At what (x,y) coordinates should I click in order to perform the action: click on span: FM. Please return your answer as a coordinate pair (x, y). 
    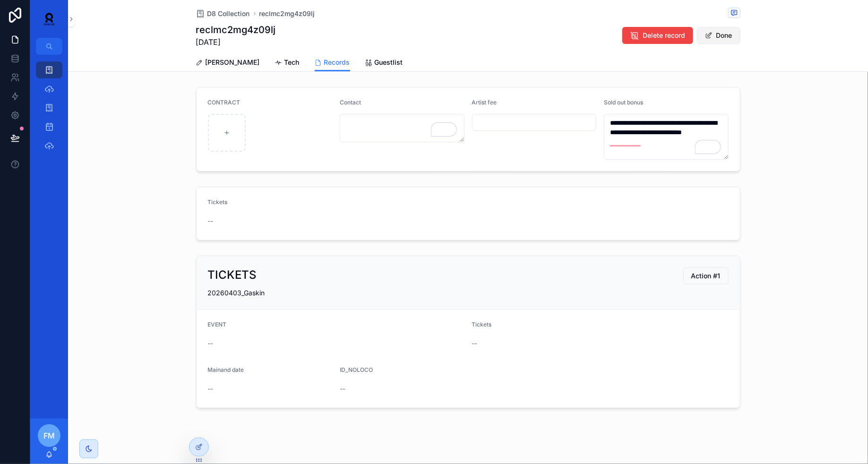
    Looking at the image, I should click on (49, 436).